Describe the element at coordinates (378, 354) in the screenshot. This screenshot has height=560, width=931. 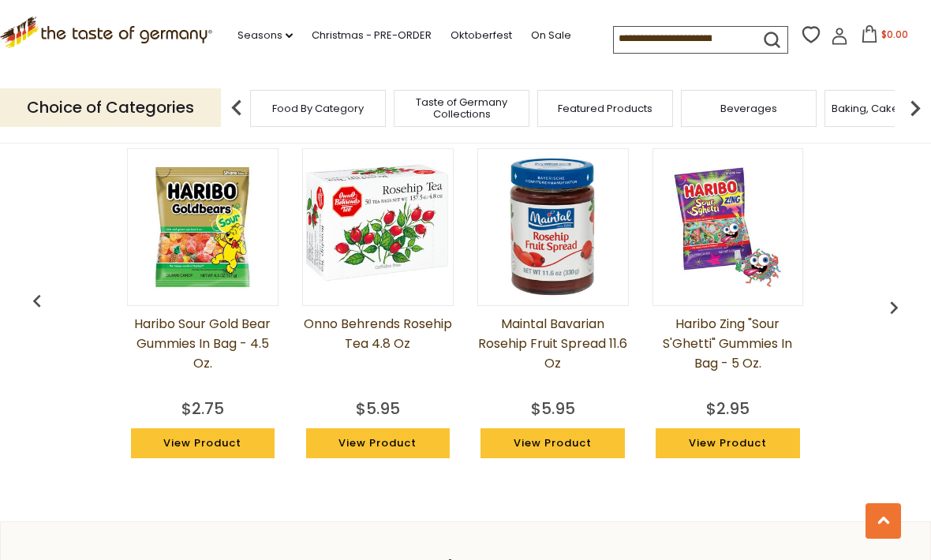
I see `a: Onno Behrends Rosehip Tea 4.8 oz` at that location.